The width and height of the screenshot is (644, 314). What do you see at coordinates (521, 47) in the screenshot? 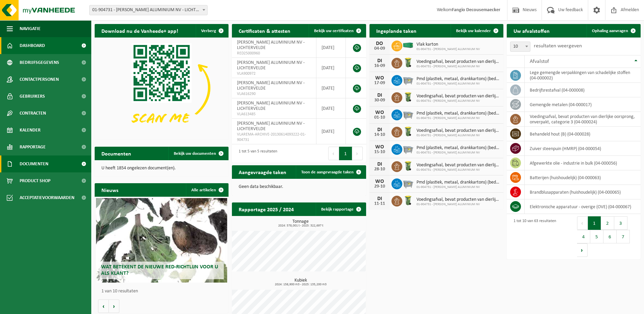
I see `span: 10` at bounding box center [521, 47].